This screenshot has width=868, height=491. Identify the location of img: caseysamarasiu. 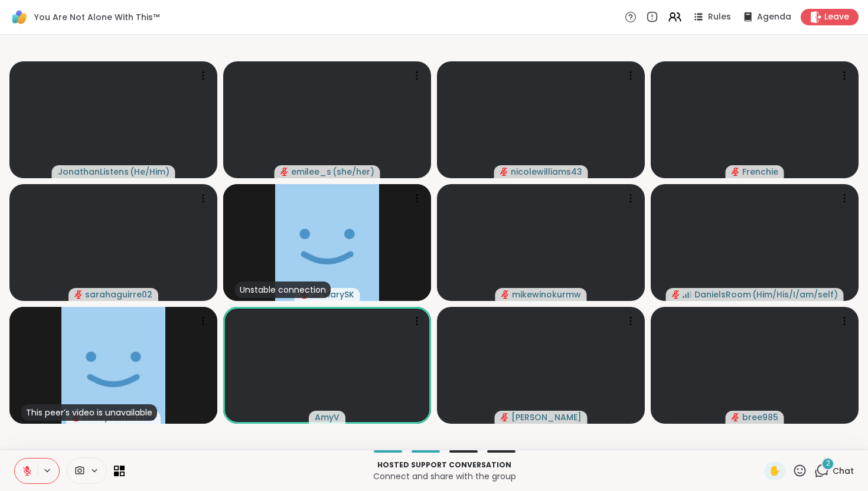
(113, 365).